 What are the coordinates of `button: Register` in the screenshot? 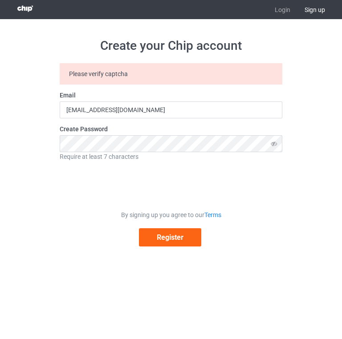 It's located at (170, 237).